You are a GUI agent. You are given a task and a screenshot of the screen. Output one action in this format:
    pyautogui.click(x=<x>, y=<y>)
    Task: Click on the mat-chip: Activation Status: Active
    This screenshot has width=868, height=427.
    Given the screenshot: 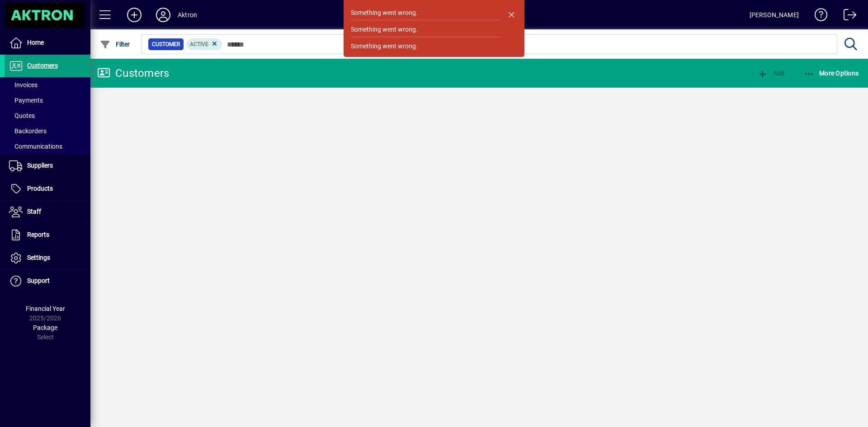 What is the action you would take?
    pyautogui.click(x=204, y=45)
    